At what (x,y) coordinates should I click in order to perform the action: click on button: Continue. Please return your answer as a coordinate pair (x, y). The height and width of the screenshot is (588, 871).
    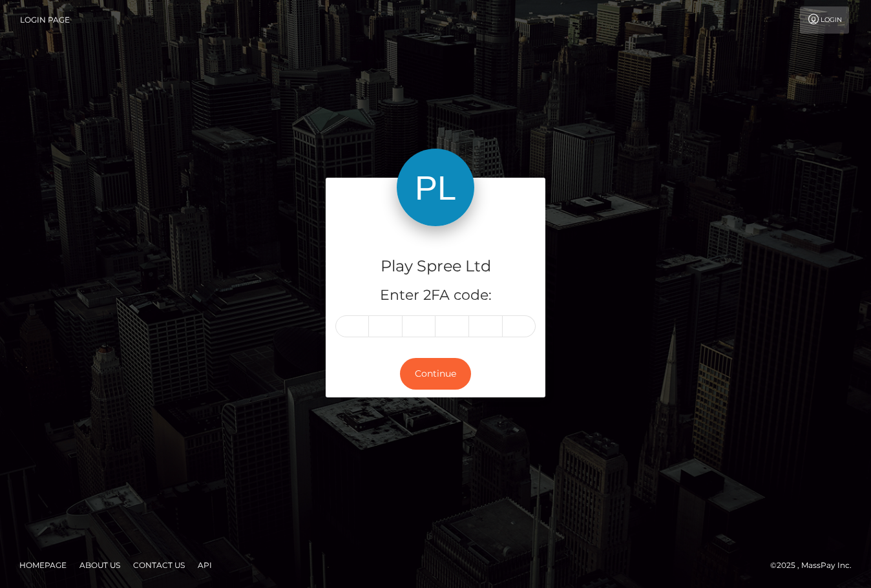
    Looking at the image, I should click on (436, 374).